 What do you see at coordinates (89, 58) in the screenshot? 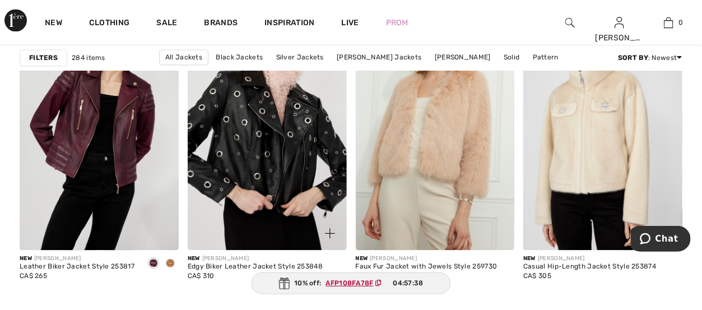
I see `span: 284 items` at bounding box center [89, 58].